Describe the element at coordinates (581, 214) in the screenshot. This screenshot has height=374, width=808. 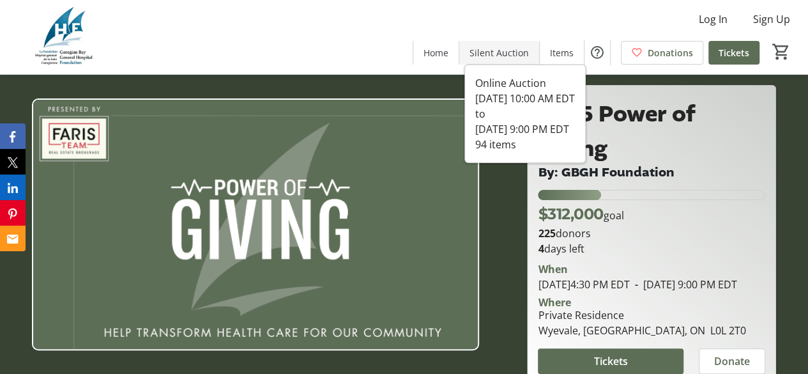
I see `p: goal` at that location.